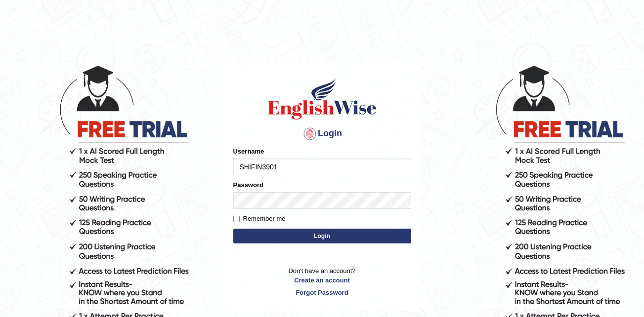 This screenshot has width=644, height=317. What do you see at coordinates (322, 236) in the screenshot?
I see `button: Login` at bounding box center [322, 236].